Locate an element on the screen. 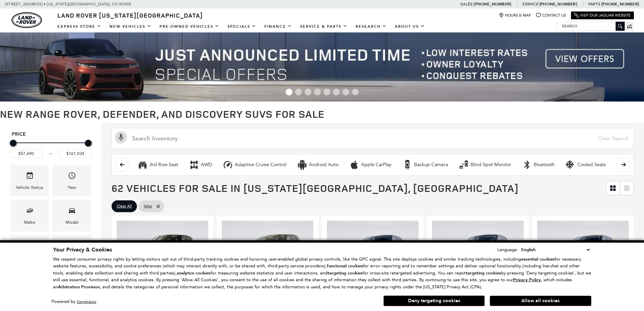 Image resolution: width=644 pixels, height=311 pixels. img: Land Rover is located at coordinates (27, 20).